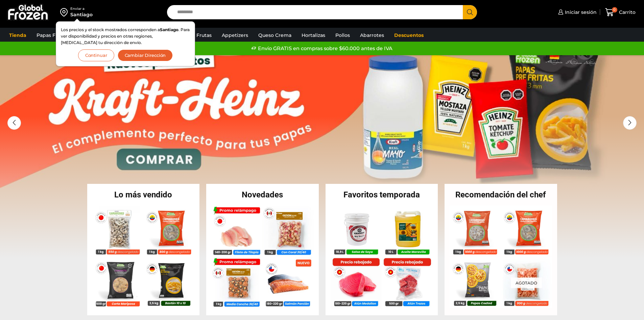  What do you see at coordinates (627, 12) in the screenshot?
I see `span: Carrito` at bounding box center [627, 12].